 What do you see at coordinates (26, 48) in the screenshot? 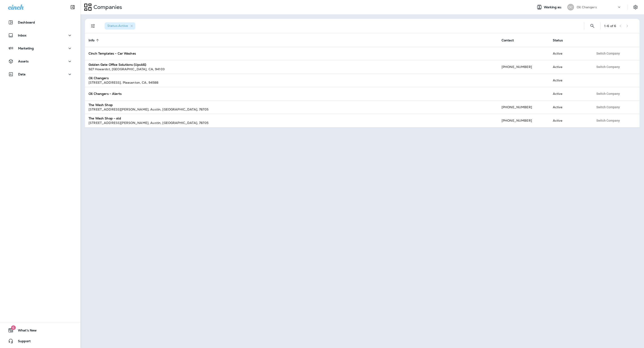
I see `p: Marketing` at bounding box center [26, 48].